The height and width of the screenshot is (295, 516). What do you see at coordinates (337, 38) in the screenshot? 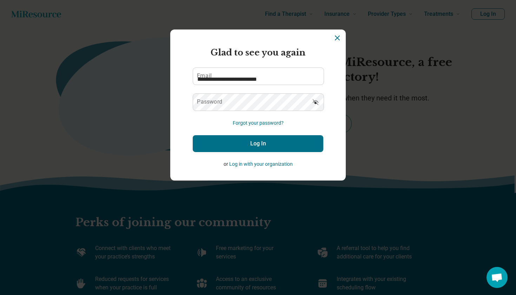
I see `button: Dismiss` at bounding box center [337, 38].